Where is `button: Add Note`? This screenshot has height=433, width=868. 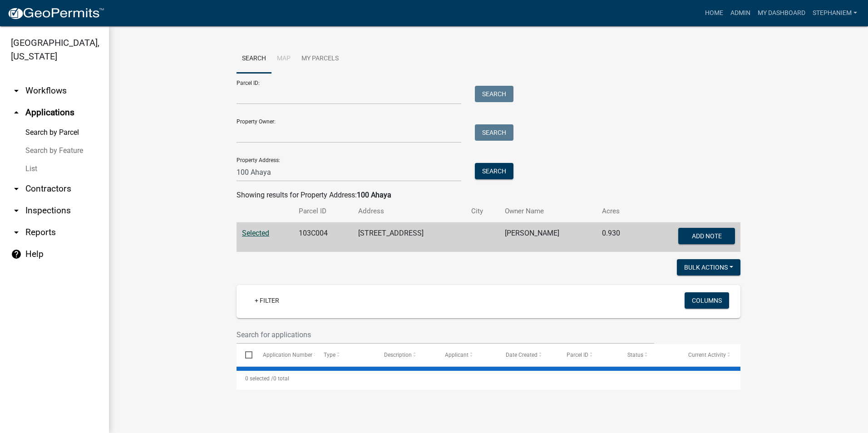
button: Add Note is located at coordinates (706, 236).